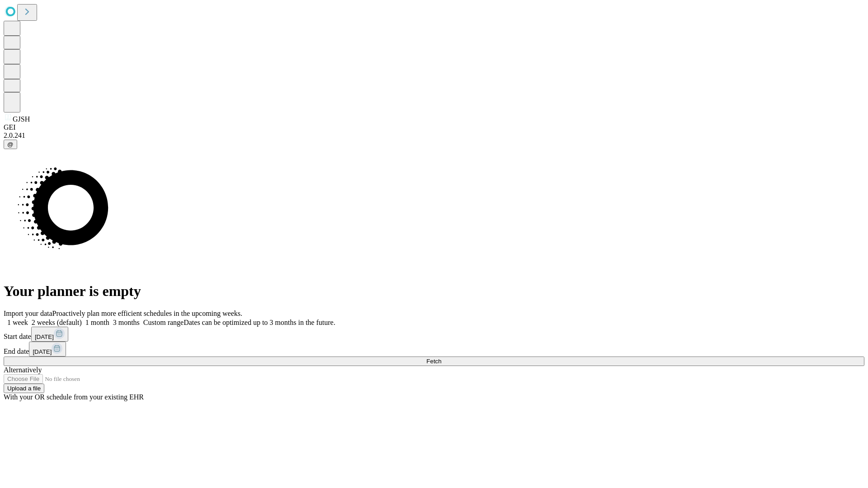  I want to click on span: Proactively plan more efficient schedules in the upcoming weeks., so click(147, 313).